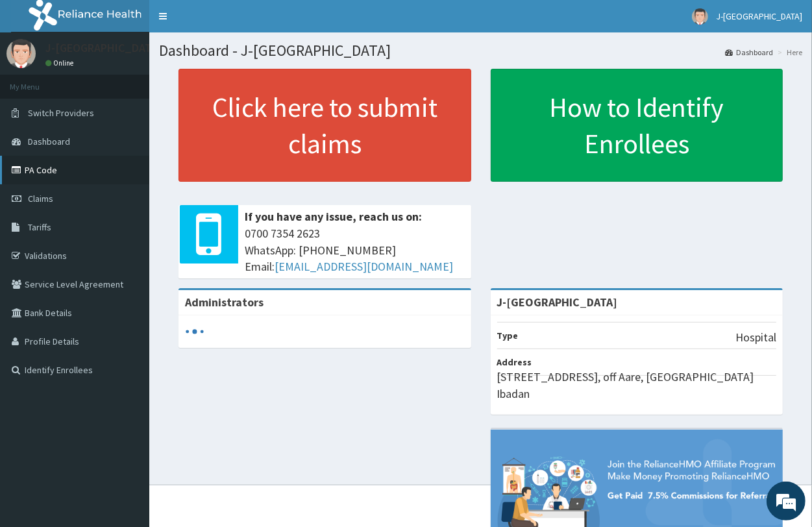 This screenshot has height=527, width=812. I want to click on a: Online, so click(61, 63).